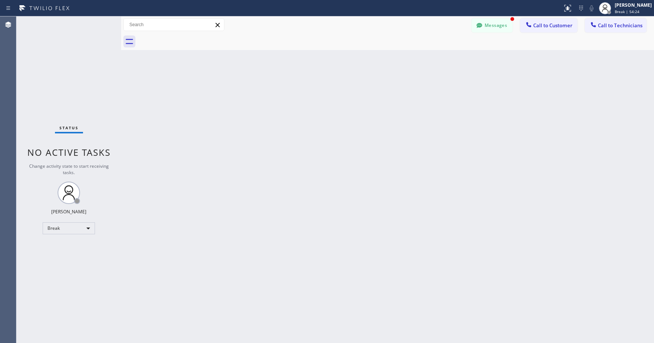 Image resolution: width=654 pixels, height=343 pixels. Describe the element at coordinates (627, 12) in the screenshot. I see `span: Break | 54:24` at that location.